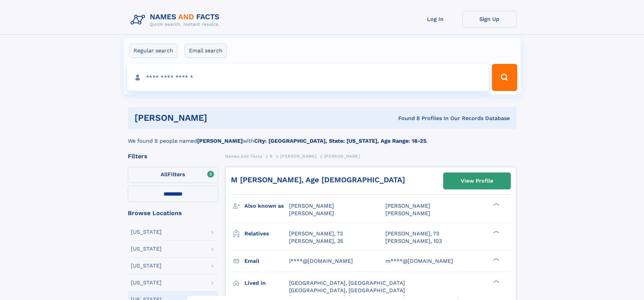  I want to click on a: Sign Up, so click(489, 19).